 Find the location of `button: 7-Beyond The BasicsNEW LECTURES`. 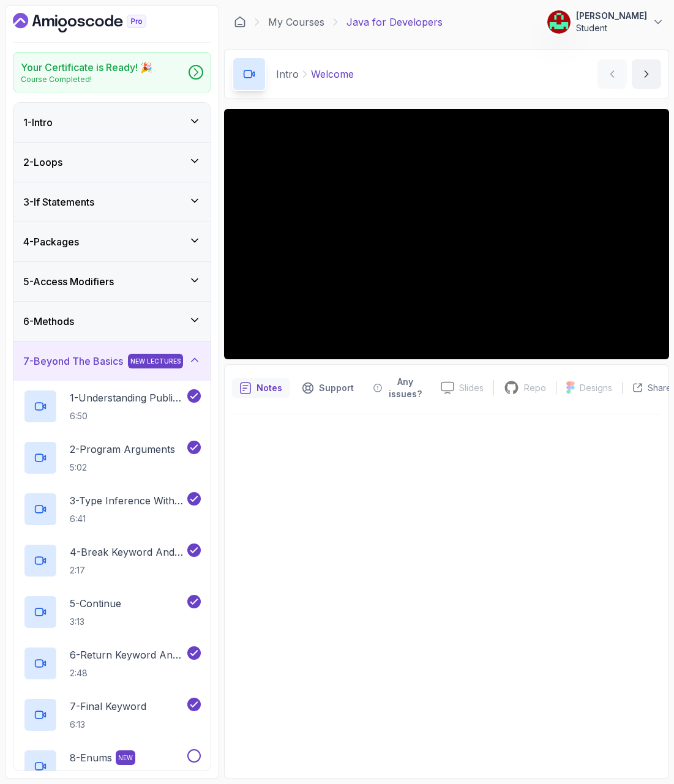

button: 7-Beyond The BasicsNEW LECTURES is located at coordinates (112, 361).